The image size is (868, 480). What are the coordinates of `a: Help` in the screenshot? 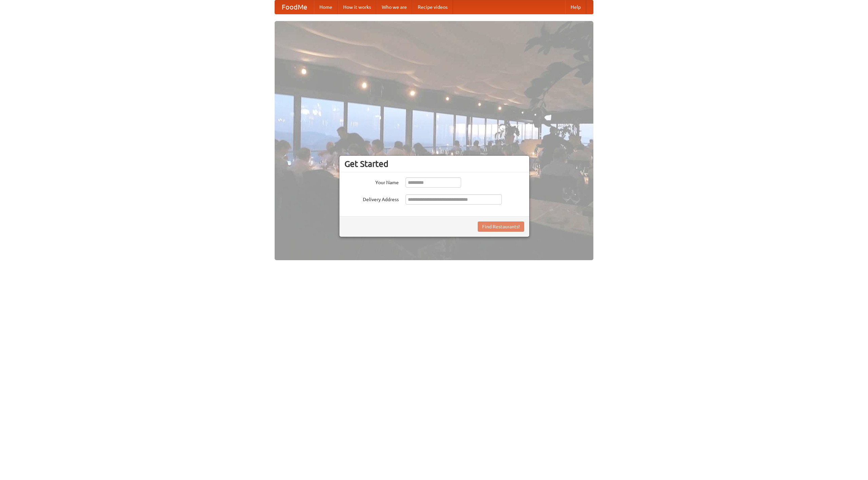 It's located at (576, 7).